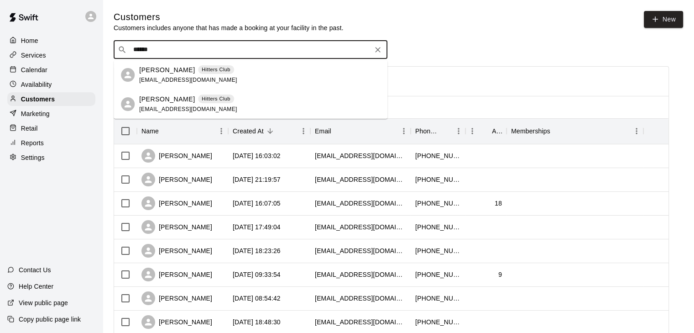 The width and height of the screenshot is (694, 333). What do you see at coordinates (51, 99) in the screenshot?
I see `a: Customers` at bounding box center [51, 99].